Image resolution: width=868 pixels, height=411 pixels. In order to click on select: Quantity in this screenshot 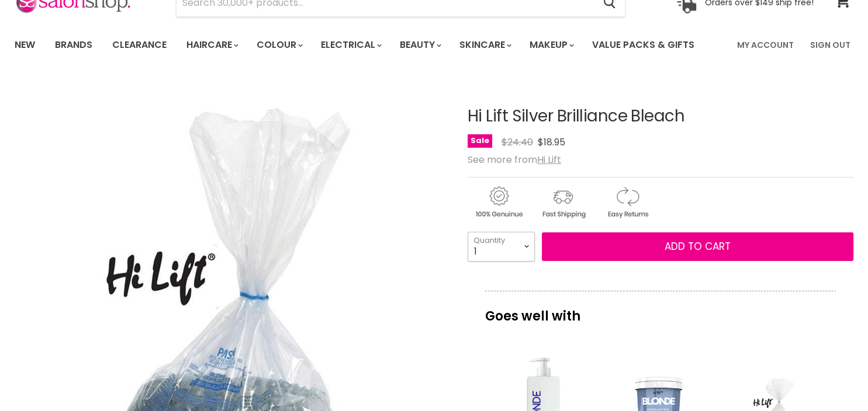, I will do `click(501, 246)`.